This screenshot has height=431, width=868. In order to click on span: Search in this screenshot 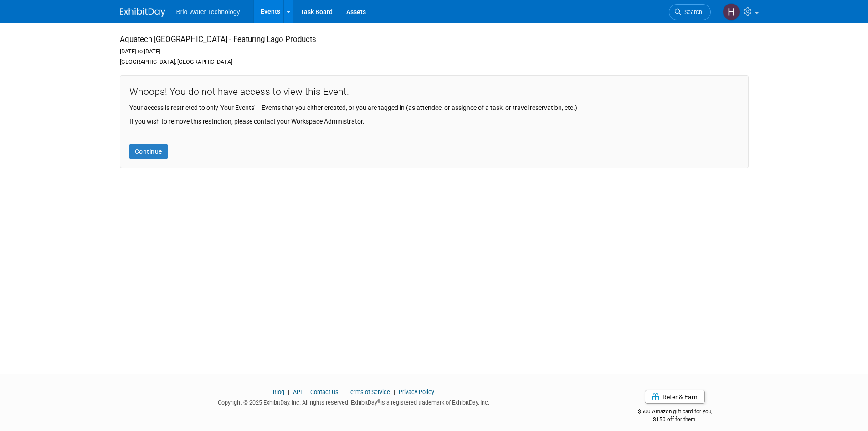, I will do `click(692, 12)`.